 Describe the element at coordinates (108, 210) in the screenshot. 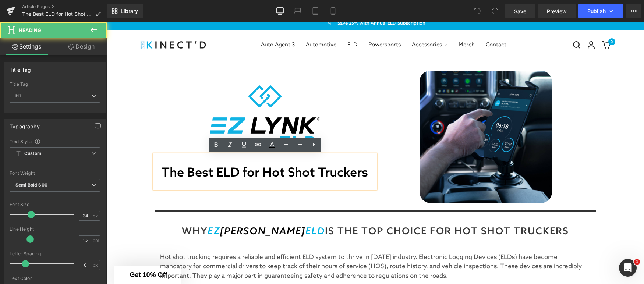

I see `span: EZ` at that location.